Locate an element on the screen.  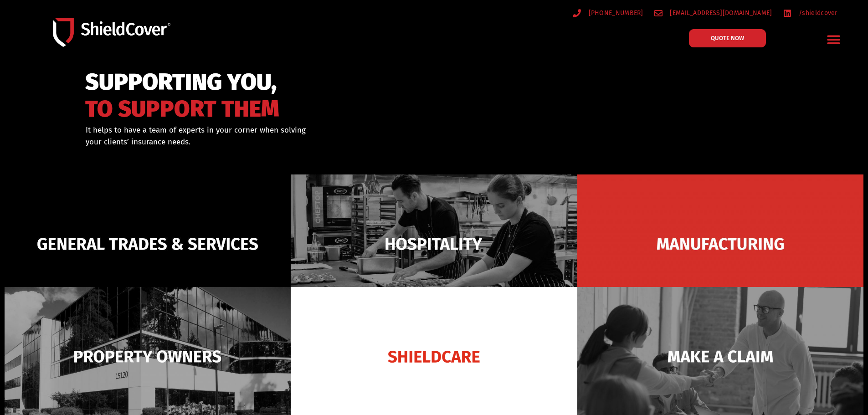
span: QUOTE NOW is located at coordinates (727, 38).